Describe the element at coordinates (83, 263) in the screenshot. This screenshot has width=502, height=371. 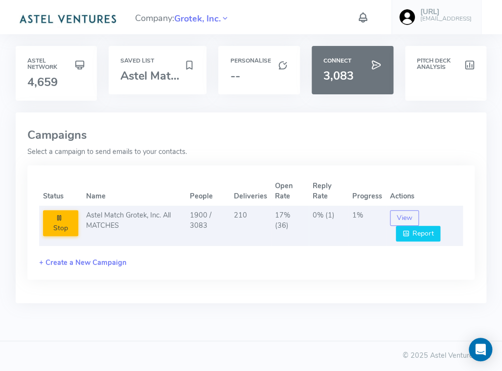
I see `a: + Create a New Campaign` at that location.